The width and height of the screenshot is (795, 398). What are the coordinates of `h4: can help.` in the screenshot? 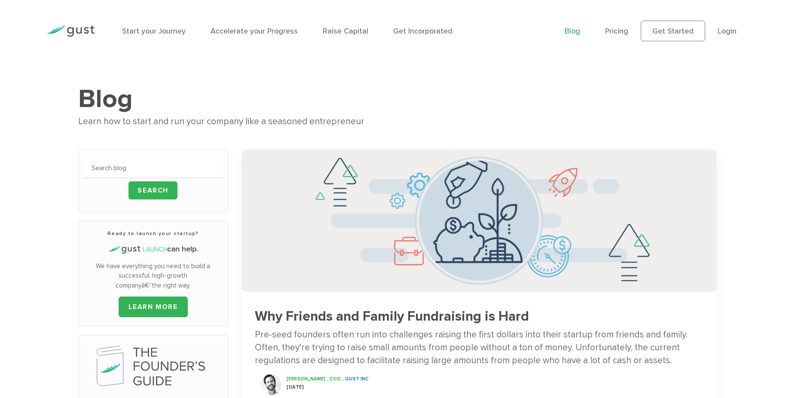 It's located at (153, 249).